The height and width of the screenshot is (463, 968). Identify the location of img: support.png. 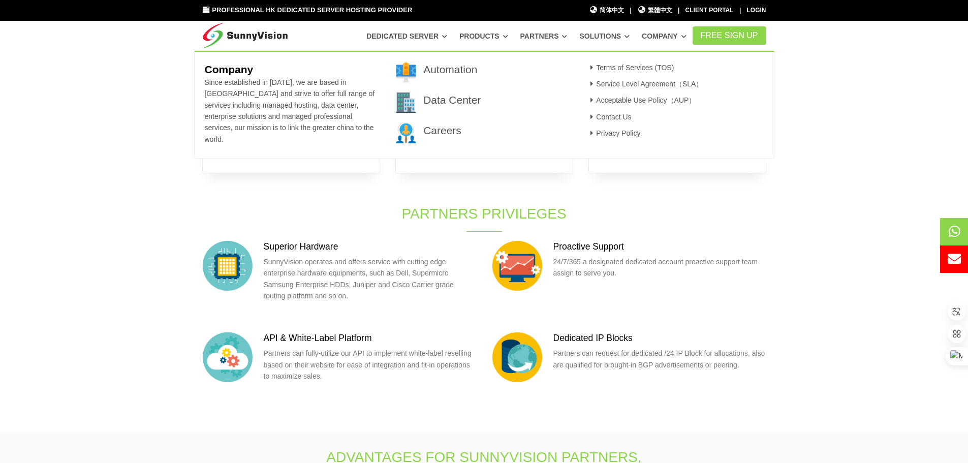
(517, 266).